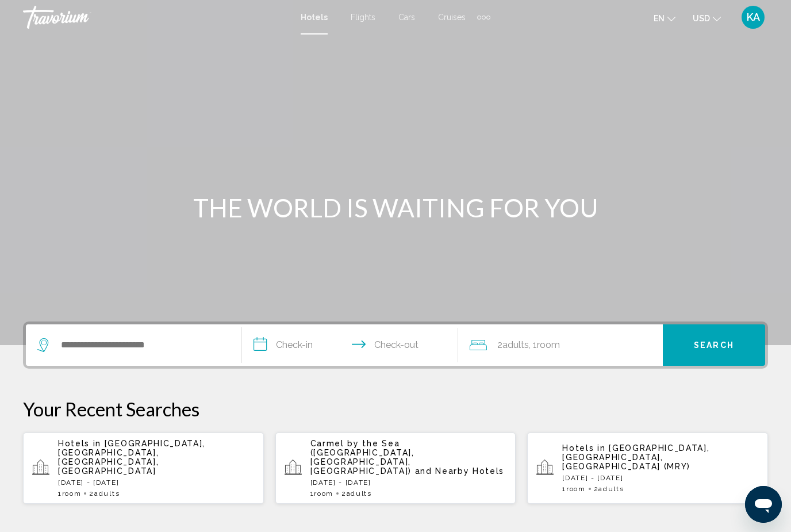  Describe the element at coordinates (702, 18) in the screenshot. I see `span: USD` at that location.